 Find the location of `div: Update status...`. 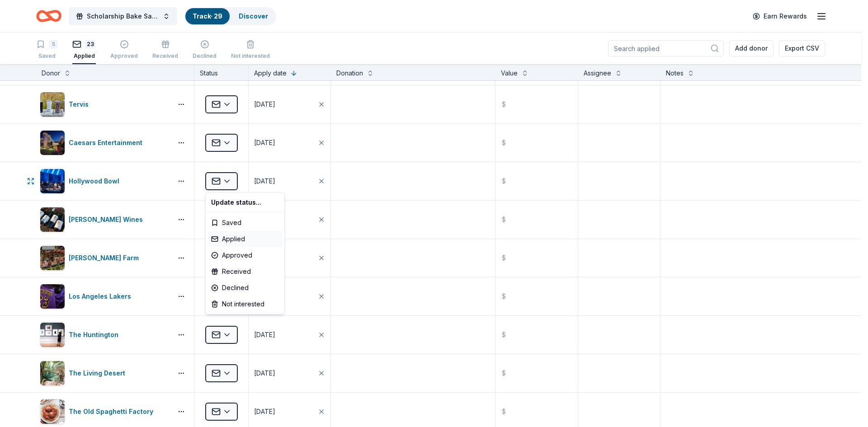

div: Update status... is located at coordinates (245, 203).